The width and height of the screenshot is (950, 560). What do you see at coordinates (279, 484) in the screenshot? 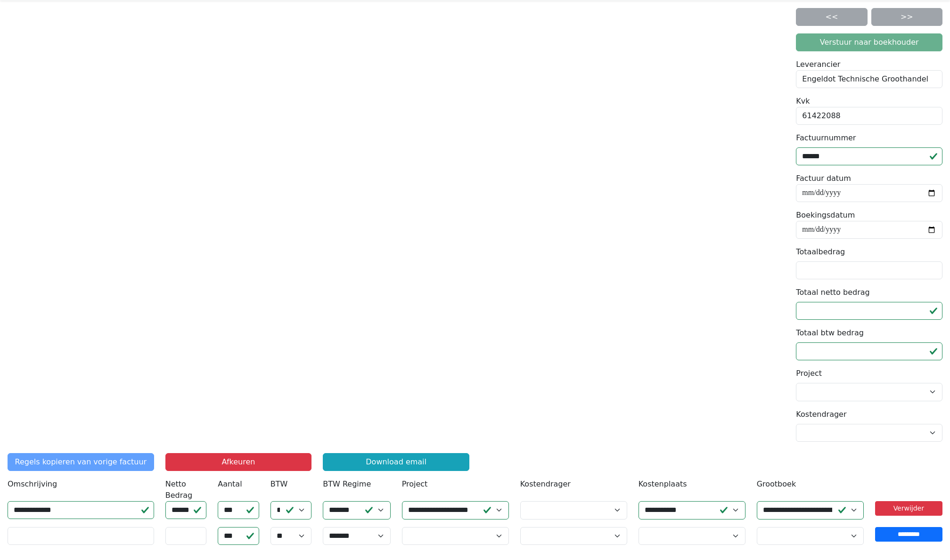
I see `label: BTW` at bounding box center [279, 484].